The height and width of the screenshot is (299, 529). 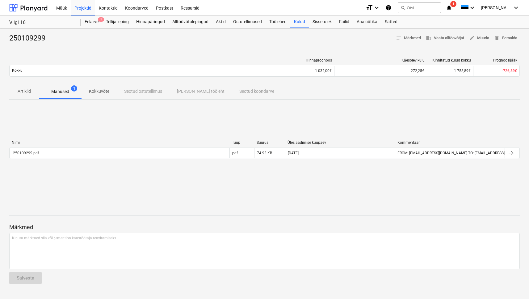 I want to click on p: Manused, so click(x=60, y=91).